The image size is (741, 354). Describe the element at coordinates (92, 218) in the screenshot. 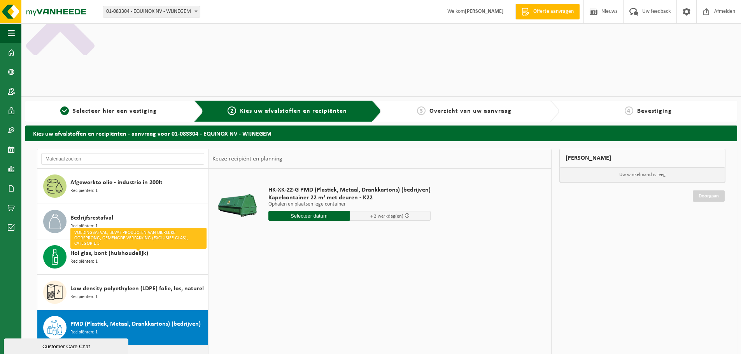

I see `span: Bedrijfsrestafval` at that location.